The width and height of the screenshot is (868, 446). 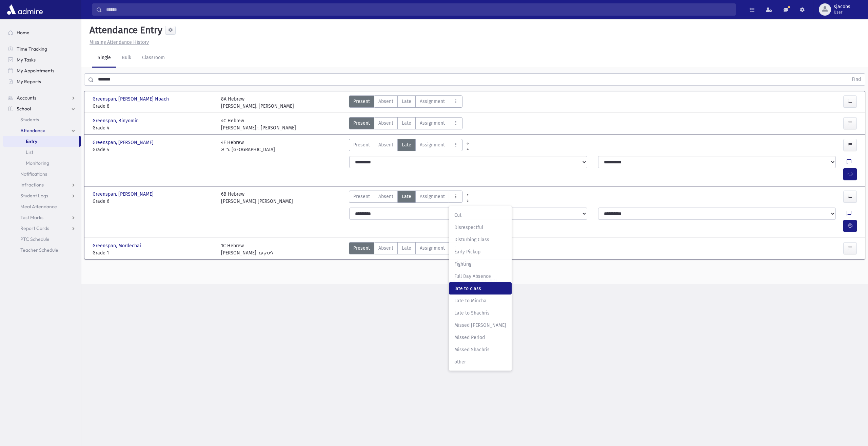 I want to click on span: My Tasks, so click(x=26, y=60).